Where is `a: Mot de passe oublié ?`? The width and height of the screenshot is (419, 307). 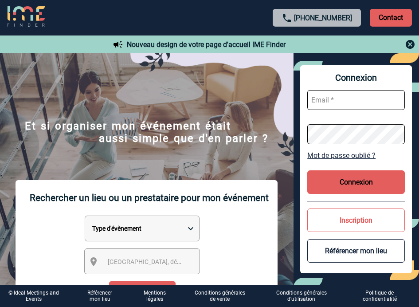 a: Mot de passe oublié ? is located at coordinates (356, 155).